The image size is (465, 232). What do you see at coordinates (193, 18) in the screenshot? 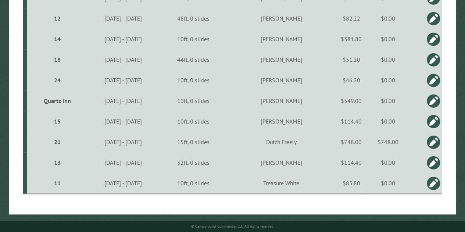
I see `td: 48ft, 0 slides` at bounding box center [193, 18].